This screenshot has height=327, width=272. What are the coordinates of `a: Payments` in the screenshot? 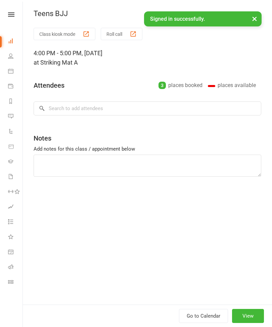 It's located at (15, 87).